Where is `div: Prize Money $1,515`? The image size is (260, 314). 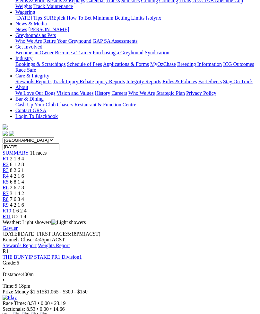 div: Prize Money $1,515 is located at coordinates (130, 292).